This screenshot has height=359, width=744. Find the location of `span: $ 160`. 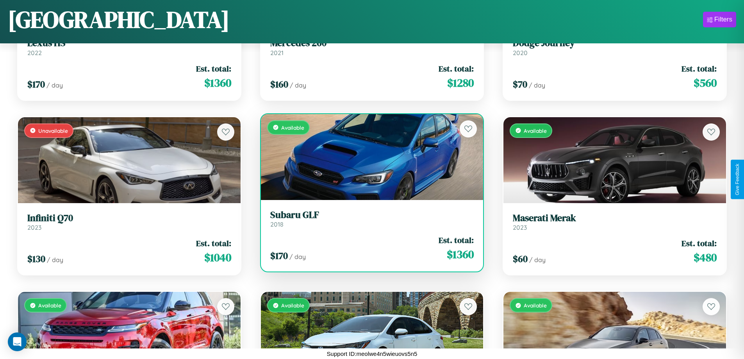

span: $ 160 is located at coordinates (279, 84).